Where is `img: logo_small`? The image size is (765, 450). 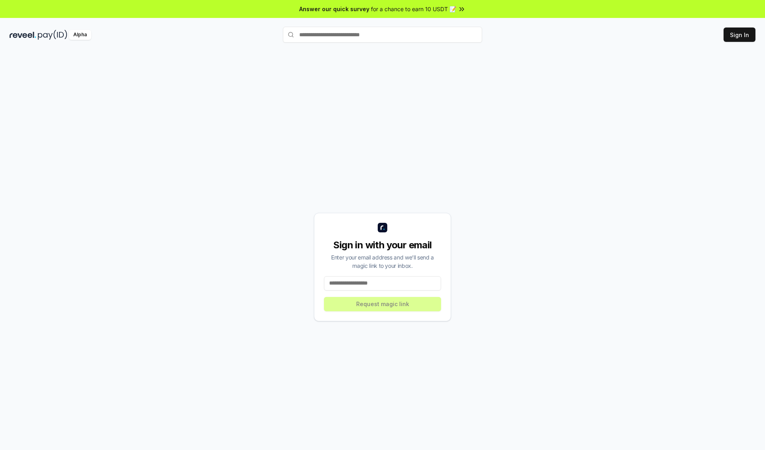 img: logo_small is located at coordinates (382, 227).